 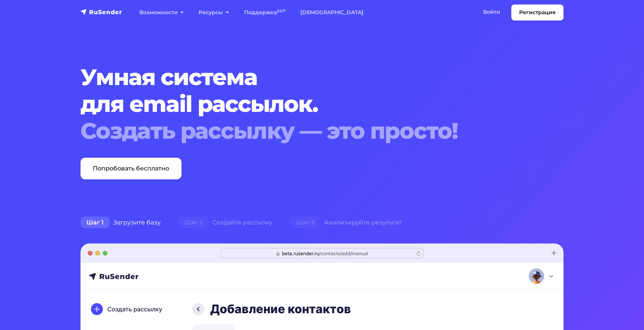 I want to click on div: Создать рассылку — это просто!, so click(x=302, y=131).